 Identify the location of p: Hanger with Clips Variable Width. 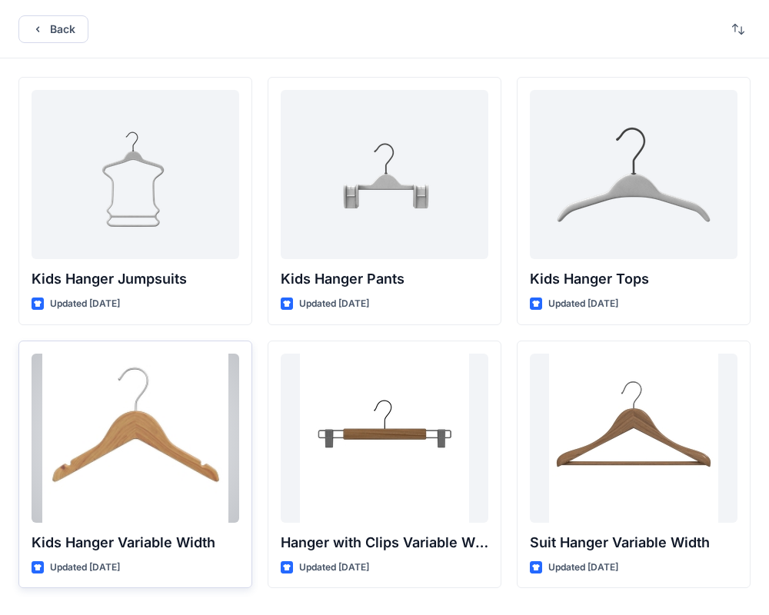
(385, 543).